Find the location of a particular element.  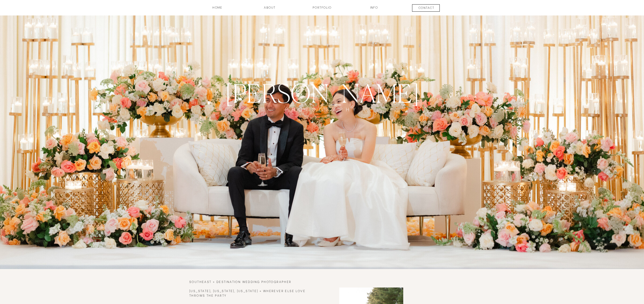

a: about is located at coordinates (269, 10).